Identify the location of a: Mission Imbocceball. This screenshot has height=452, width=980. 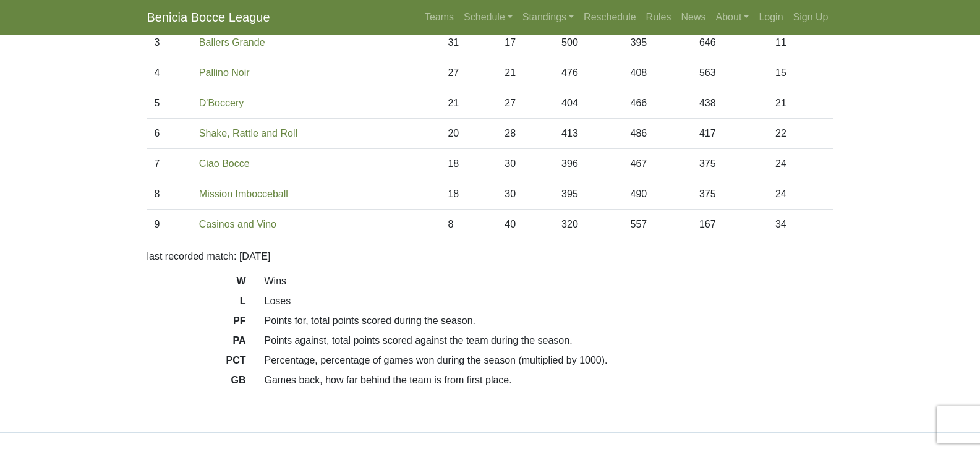
(244, 193).